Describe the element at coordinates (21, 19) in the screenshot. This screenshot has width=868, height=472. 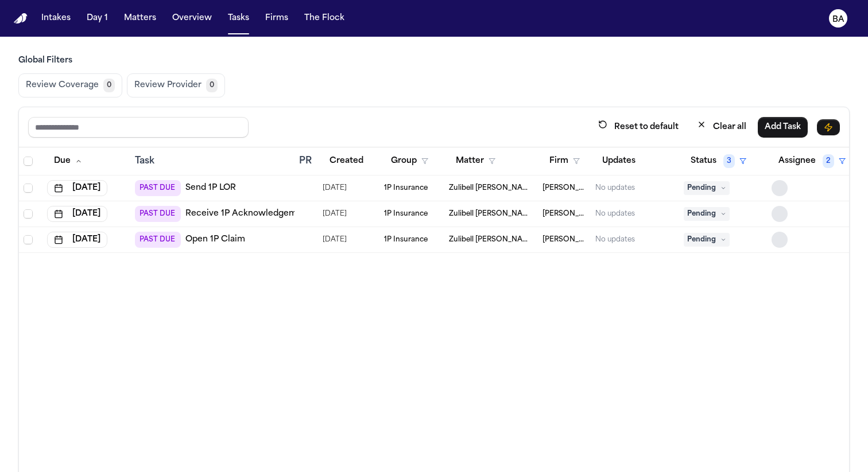
I see `img: Finch Logo` at that location.